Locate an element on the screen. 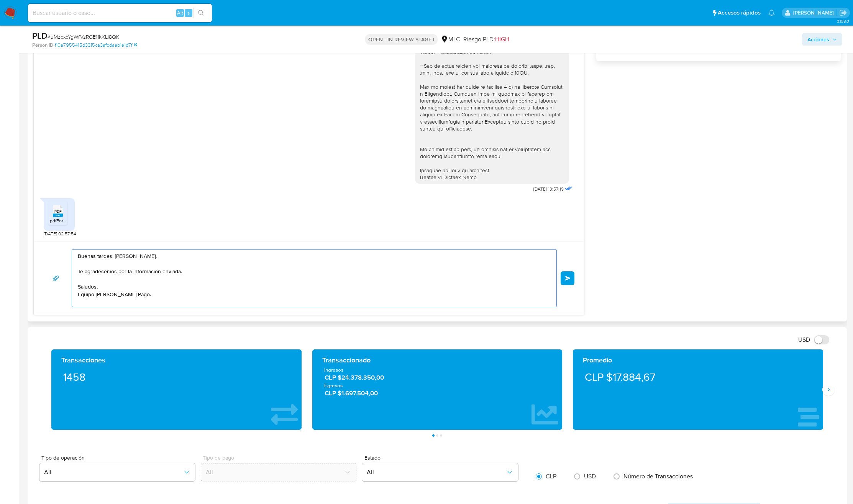  p: nicolas.luzardo@mercadolibre.com is located at coordinates (814, 12).